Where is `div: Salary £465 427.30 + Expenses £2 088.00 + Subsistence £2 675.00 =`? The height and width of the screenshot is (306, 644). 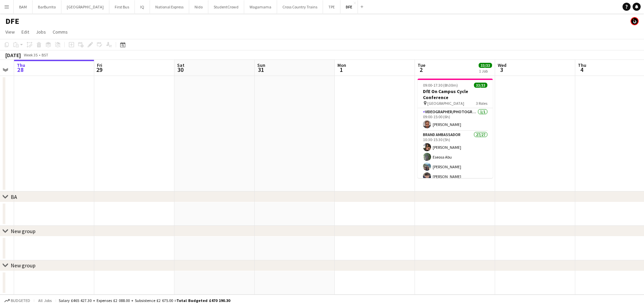
div: Salary £465 427.30 + Expenses £2 088.00 + Subsistence £2 675.00 = is located at coordinates (144, 300).